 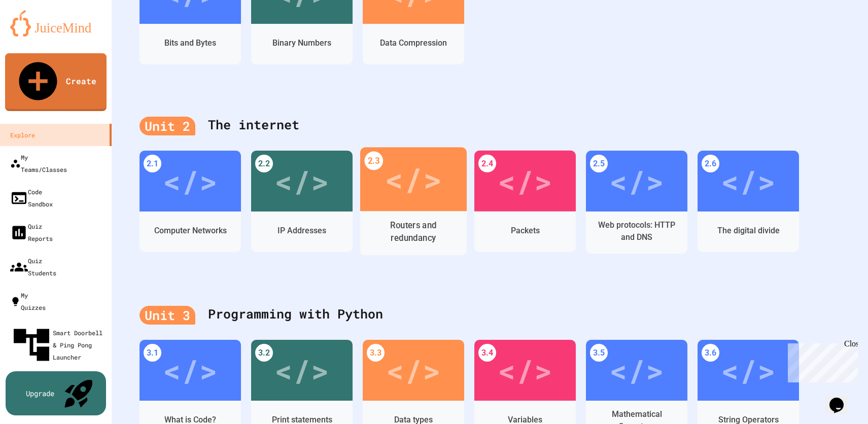 I want to click on div: The digital divide, so click(x=748, y=231).